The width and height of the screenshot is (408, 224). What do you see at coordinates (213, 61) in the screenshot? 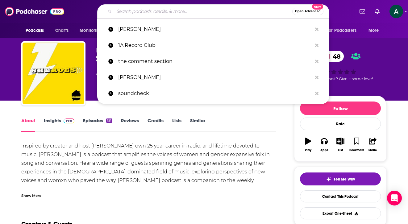
I see `a: the comment section` at bounding box center [213, 61].